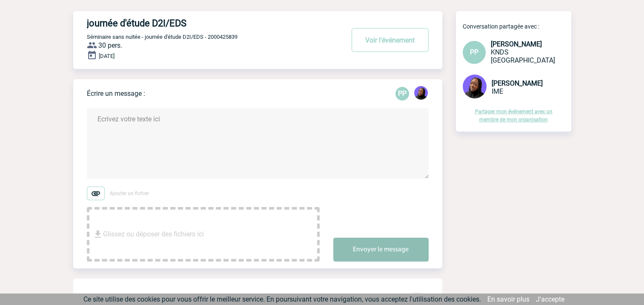 The width and height of the screenshot is (644, 305). I want to click on span: IME, so click(497, 91).